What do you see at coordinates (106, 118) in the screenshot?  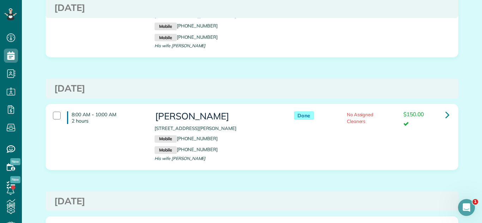 I see `h4: 8:00 AM - 10:00 AM` at bounding box center [106, 118].